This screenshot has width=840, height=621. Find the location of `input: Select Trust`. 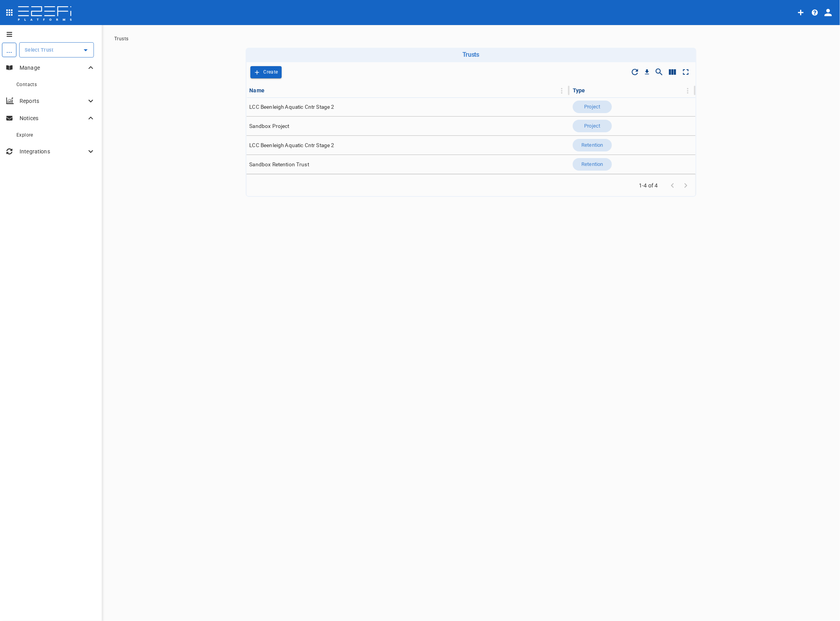

input: Select Trust is located at coordinates (51, 50).